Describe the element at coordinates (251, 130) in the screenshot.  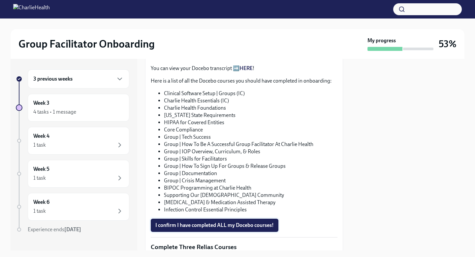
I see `li: Core Compliance` at that location.